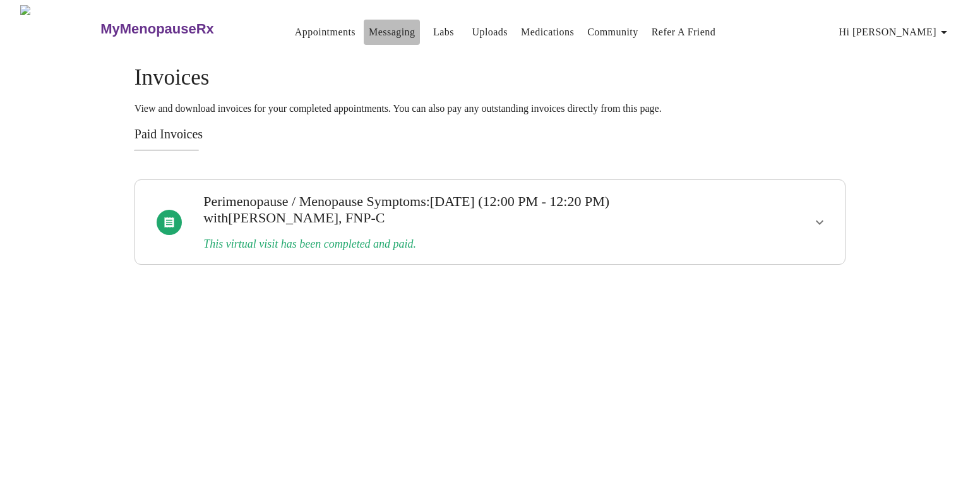 This screenshot has height=489, width=980. What do you see at coordinates (392, 33) in the screenshot?
I see `button: Messaging` at bounding box center [392, 33].